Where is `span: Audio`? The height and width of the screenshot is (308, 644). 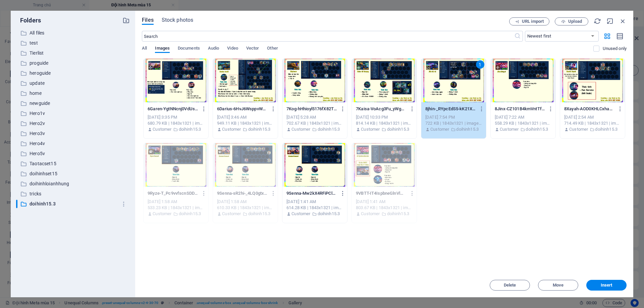
span: Audio is located at coordinates (213, 49).